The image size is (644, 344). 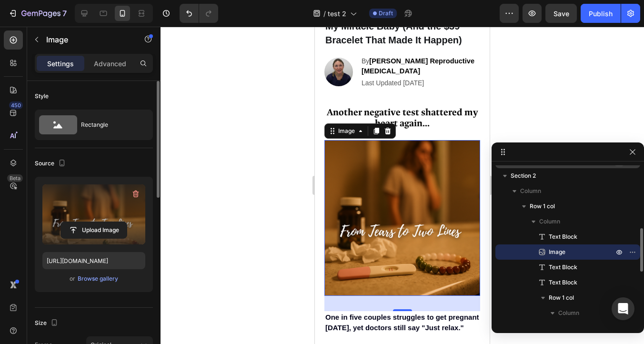 What do you see at coordinates (87, 191) in the screenshot?
I see `img: gempages_578460465957438075-0c77c4a4-3a4f-4d8f-b89e-d302ce6d1203.png` at bounding box center [87, 191].